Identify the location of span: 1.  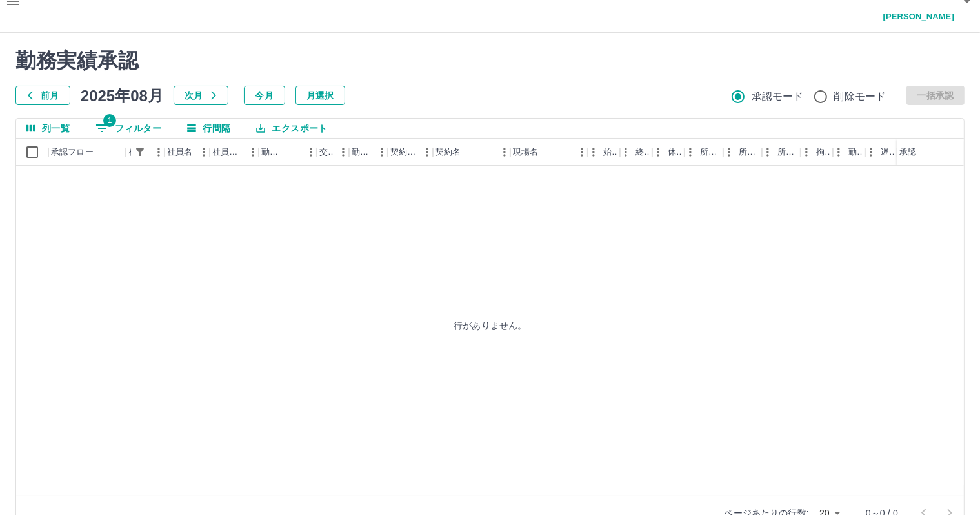
(110, 121).